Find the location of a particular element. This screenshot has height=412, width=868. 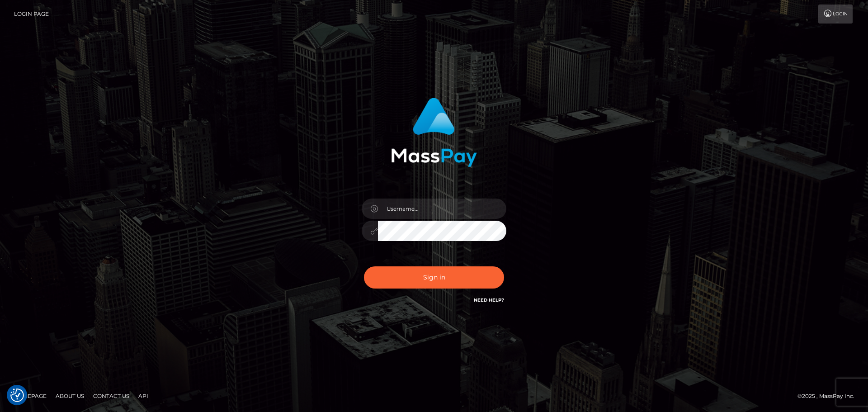

a: About Us is located at coordinates (69, 396).